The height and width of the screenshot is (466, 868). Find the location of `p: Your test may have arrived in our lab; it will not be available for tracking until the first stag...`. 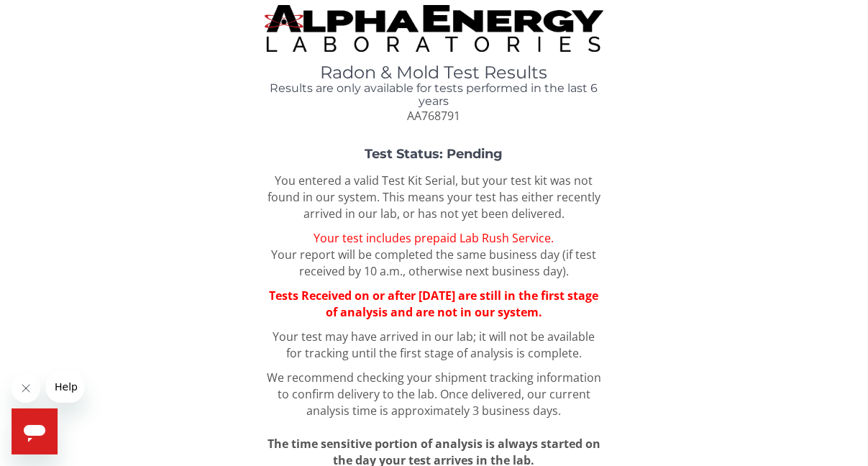

p: Your test may have arrived in our lab; it will not be available for tracking until the first stag... is located at coordinates (434, 345).